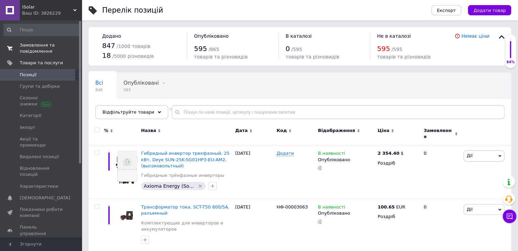  I want to click on span: Сезонні знижки, so click(41, 101).